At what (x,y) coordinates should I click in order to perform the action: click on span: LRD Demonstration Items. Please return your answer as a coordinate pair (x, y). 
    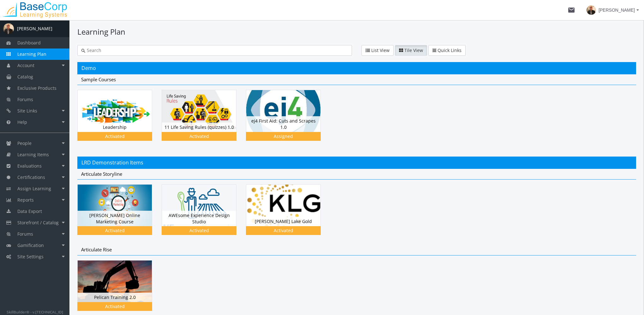
    Looking at the image, I should click on (112, 163).